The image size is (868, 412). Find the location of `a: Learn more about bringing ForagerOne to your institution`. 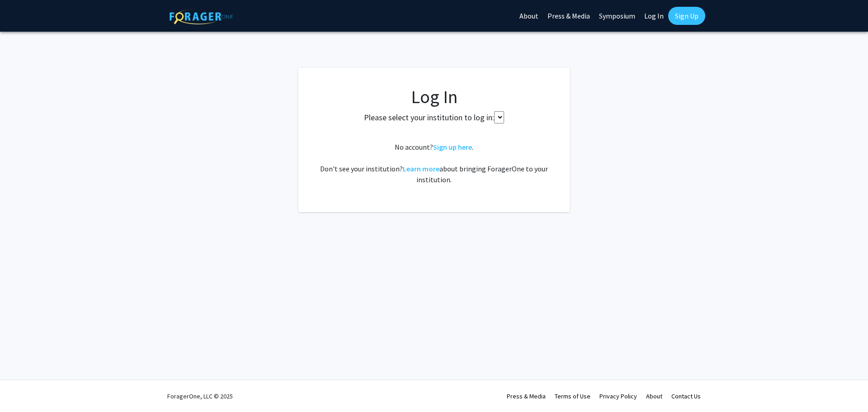

a: Learn more about bringing ForagerOne to your institution is located at coordinates (421, 169).